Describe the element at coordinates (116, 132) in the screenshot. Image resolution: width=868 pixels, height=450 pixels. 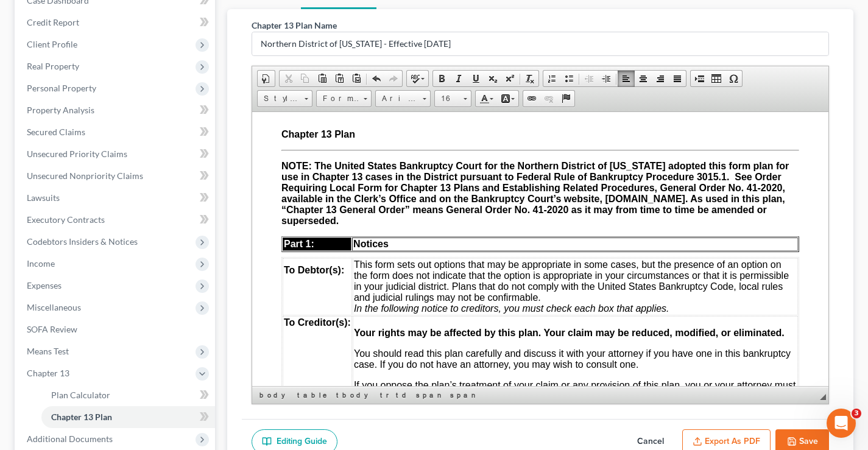
I see `a: Secured Claims` at that location.